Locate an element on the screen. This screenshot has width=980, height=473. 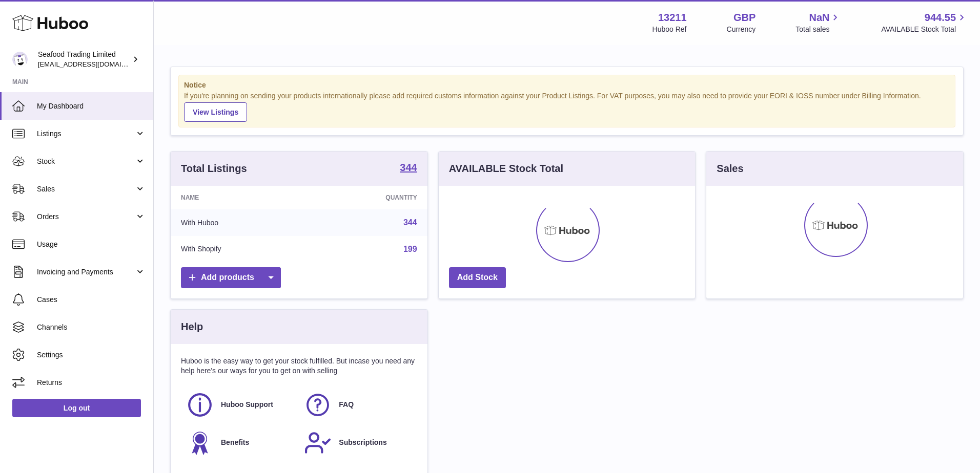
div: Currency is located at coordinates (742, 30).